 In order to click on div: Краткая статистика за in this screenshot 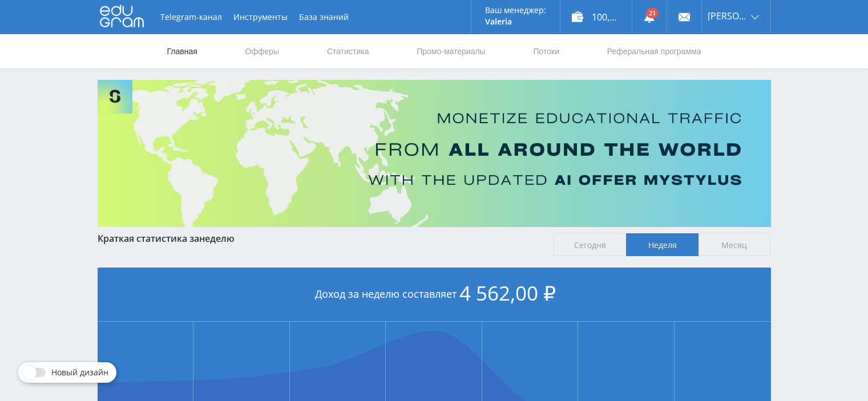, I will do `click(320, 239)`.